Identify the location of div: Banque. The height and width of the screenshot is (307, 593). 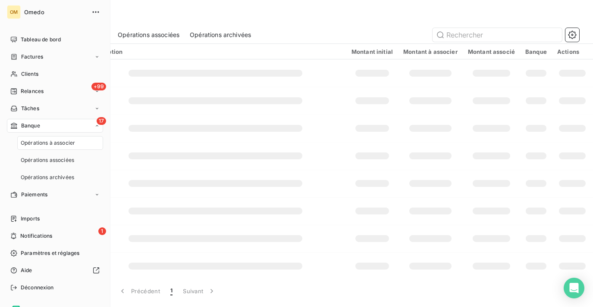
(536, 52).